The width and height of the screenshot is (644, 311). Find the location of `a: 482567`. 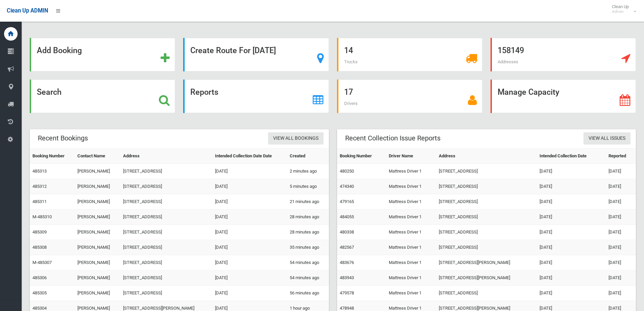

a: 482567 is located at coordinates (347, 247).